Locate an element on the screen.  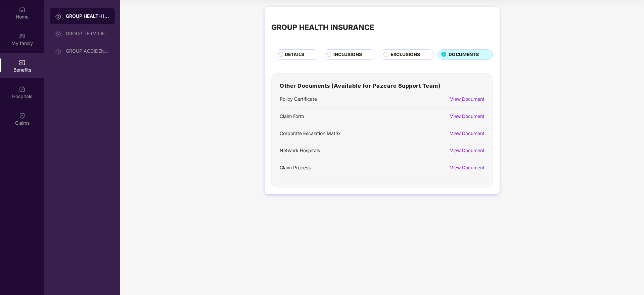
div: Policy Certificate is located at coordinates (298, 99).